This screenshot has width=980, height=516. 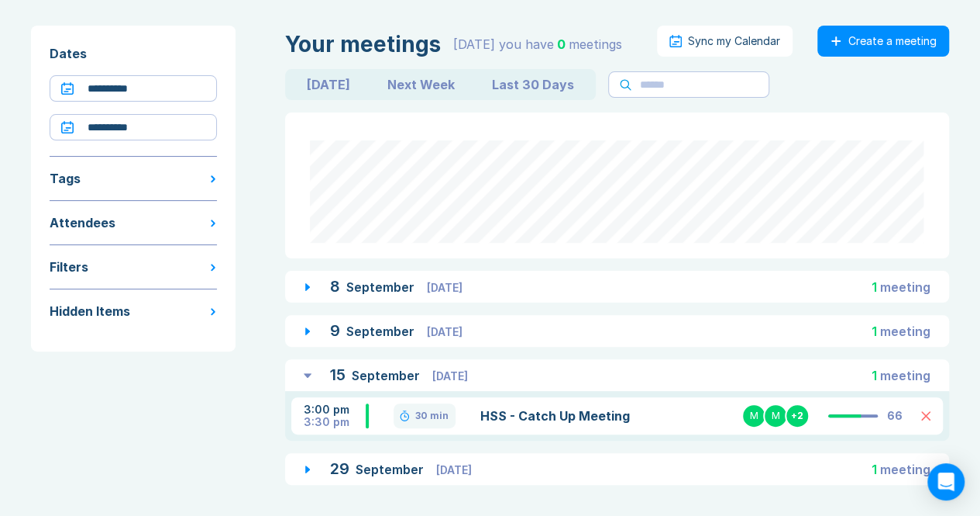 What do you see at coordinates (90, 311) in the screenshot?
I see `div: Hidden Items` at bounding box center [90, 311].